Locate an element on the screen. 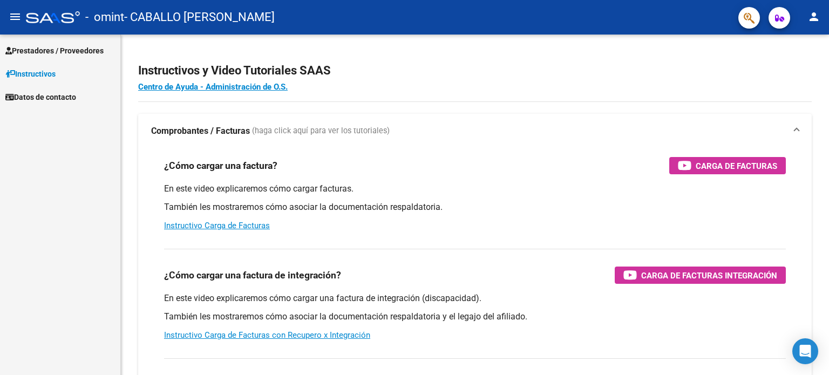 The height and width of the screenshot is (375, 829). button: Carga de Facturas is located at coordinates (728, 166).